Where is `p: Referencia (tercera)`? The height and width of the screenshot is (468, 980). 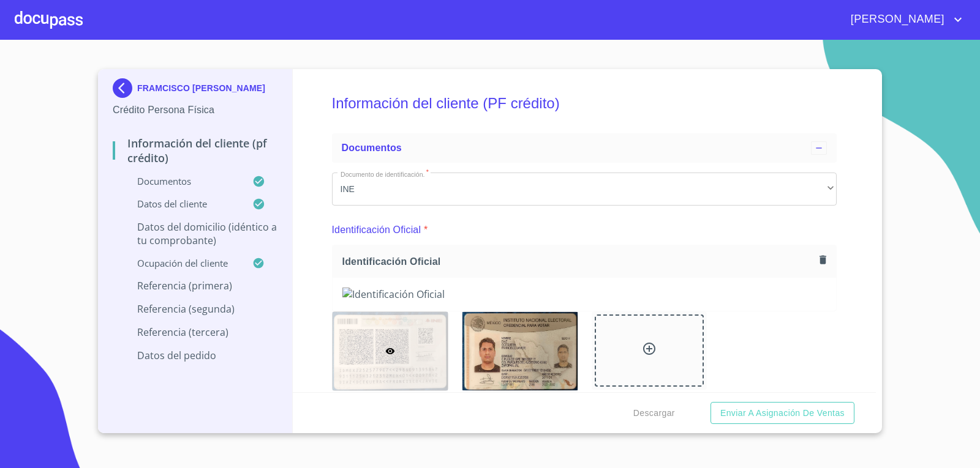
p: Referencia (tercera) is located at coordinates (195, 332).